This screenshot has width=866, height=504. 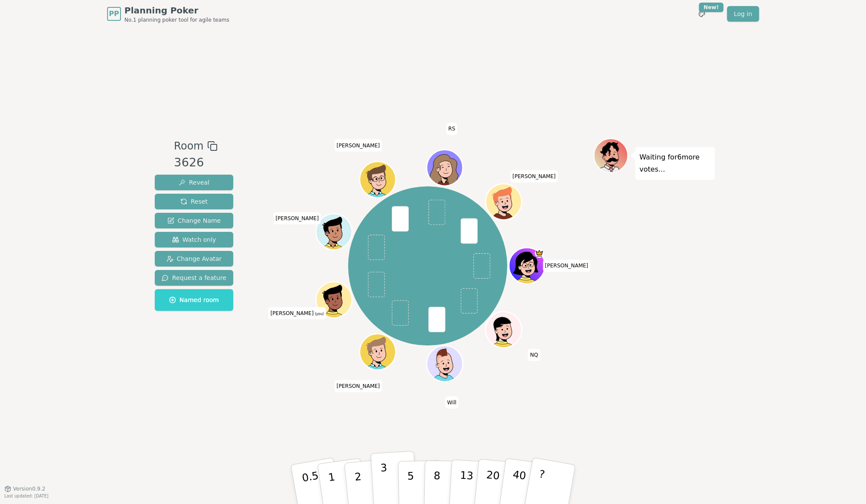 I want to click on span: Planning Poker, so click(x=177, y=11).